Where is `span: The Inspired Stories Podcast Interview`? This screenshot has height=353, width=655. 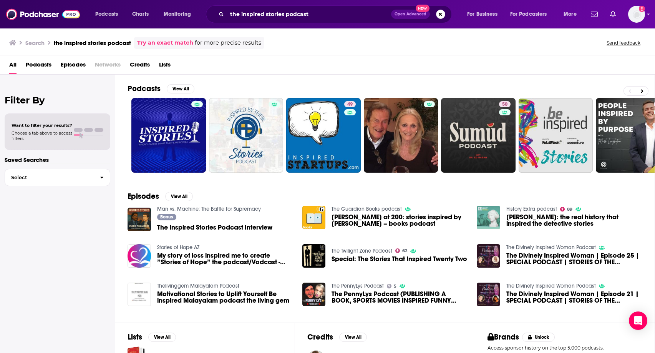
span: The Inspired Stories Podcast Interview is located at coordinates (215, 227).